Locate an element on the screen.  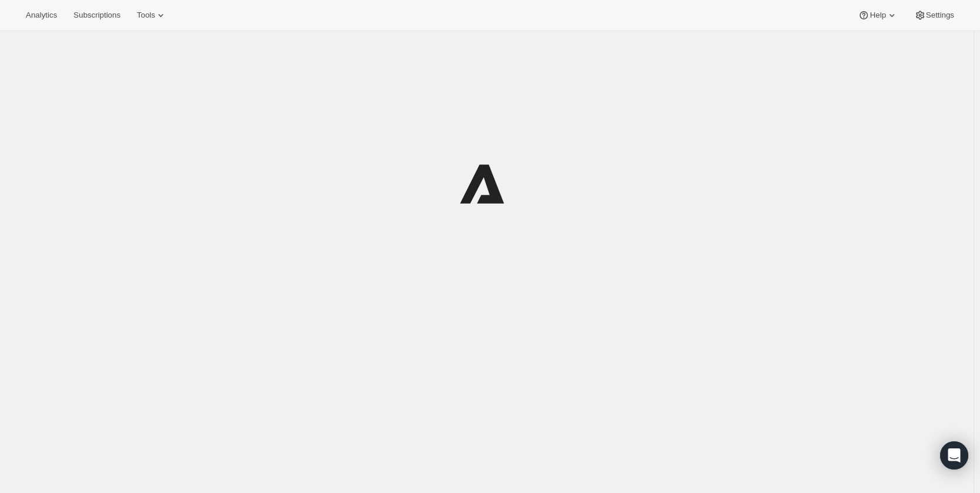
span: Help is located at coordinates (877, 15).